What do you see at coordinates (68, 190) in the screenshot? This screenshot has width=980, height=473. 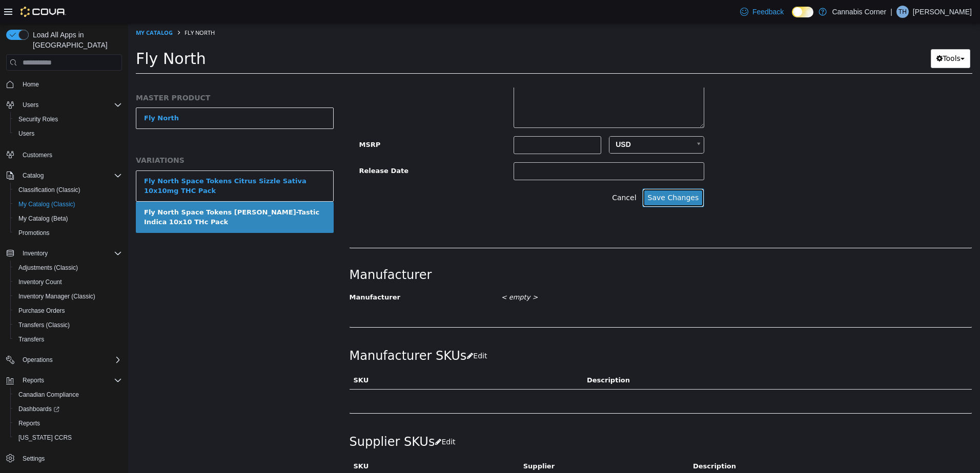 I see `button: Classification (Classic)` at bounding box center [68, 190].